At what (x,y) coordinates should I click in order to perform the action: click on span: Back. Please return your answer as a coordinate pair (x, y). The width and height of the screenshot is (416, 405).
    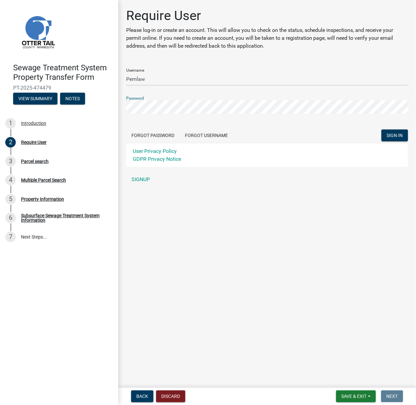
    Looking at the image, I should click on (142, 396).